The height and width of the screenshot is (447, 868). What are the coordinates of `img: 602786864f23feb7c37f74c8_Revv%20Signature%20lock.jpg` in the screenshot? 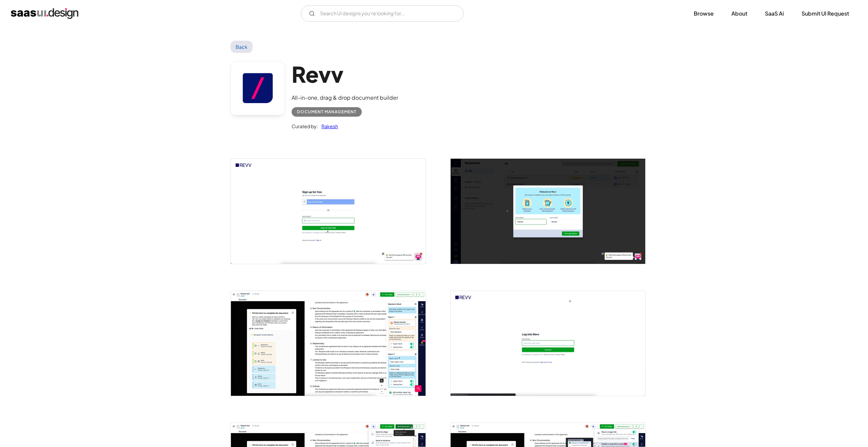 It's located at (328, 343).